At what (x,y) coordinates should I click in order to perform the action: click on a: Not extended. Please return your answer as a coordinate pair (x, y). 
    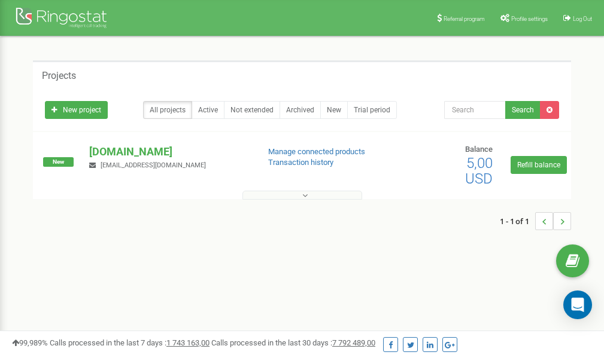
    Looking at the image, I should click on (252, 110).